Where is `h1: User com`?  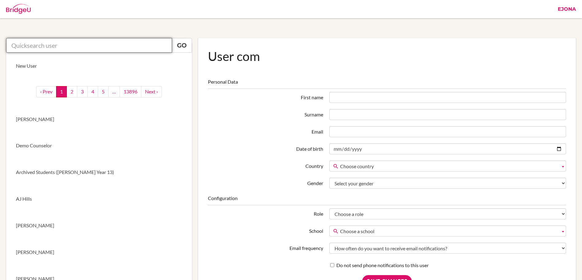 h1: User com is located at coordinates (387, 56).